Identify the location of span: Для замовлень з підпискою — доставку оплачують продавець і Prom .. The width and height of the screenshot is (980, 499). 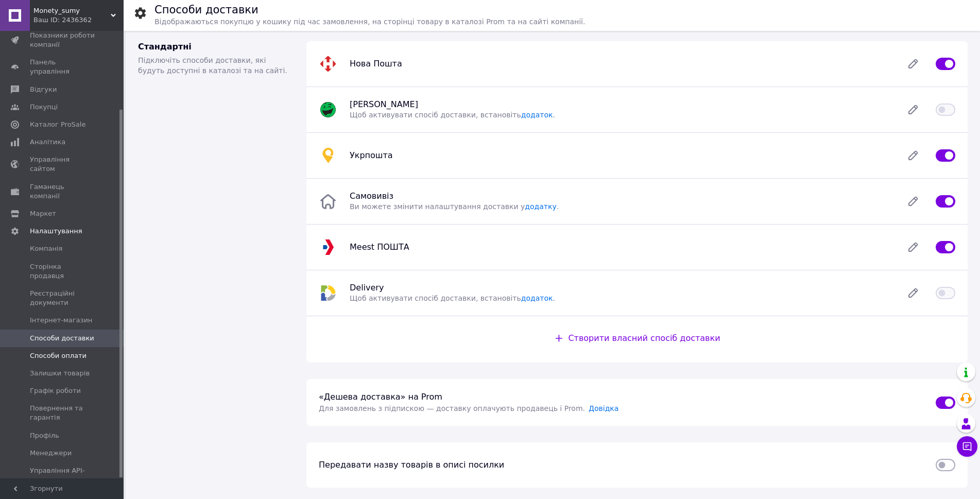
(452, 408).